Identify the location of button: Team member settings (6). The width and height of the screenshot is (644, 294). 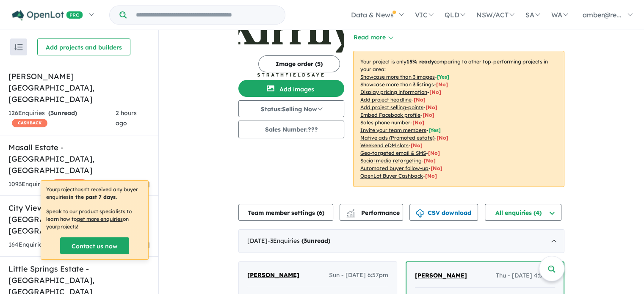
(286, 213).